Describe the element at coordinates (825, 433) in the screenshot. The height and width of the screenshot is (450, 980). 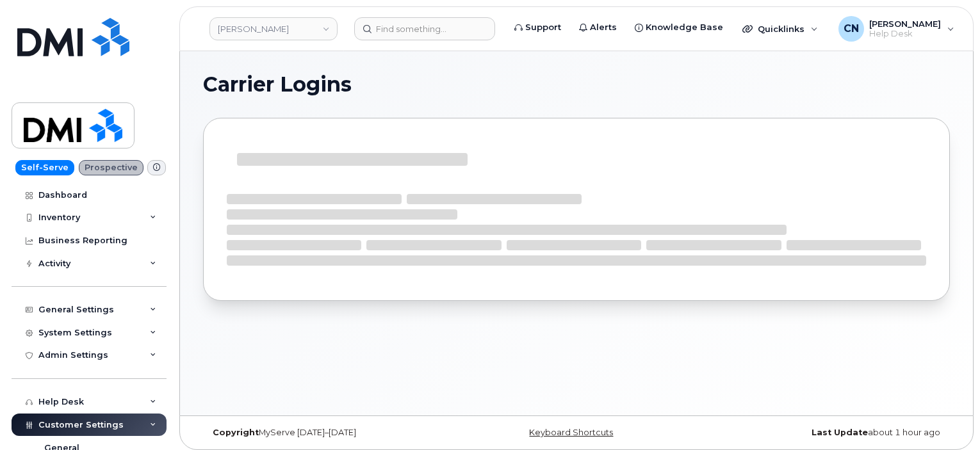
I see `div: about 1 hour ago` at that location.